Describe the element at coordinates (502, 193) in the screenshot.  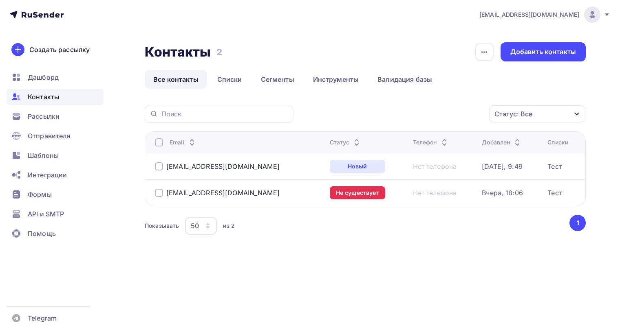
I see `div: Вчера, 18:06` at that location.